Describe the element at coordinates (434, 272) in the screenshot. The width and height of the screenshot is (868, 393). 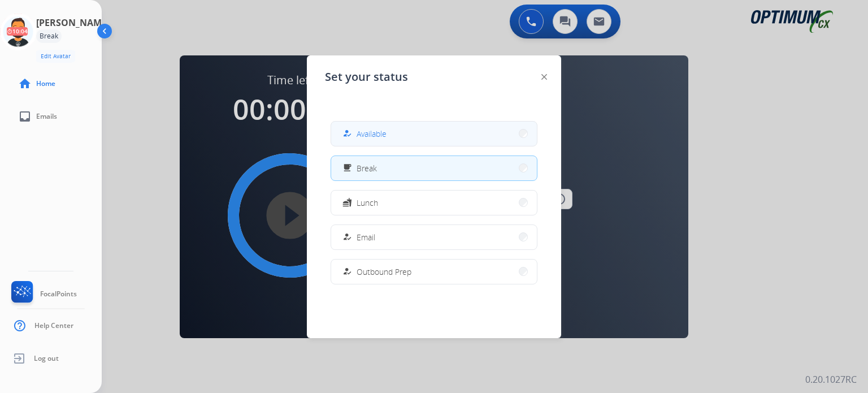
I see `button: Outbound Prep` at that location.